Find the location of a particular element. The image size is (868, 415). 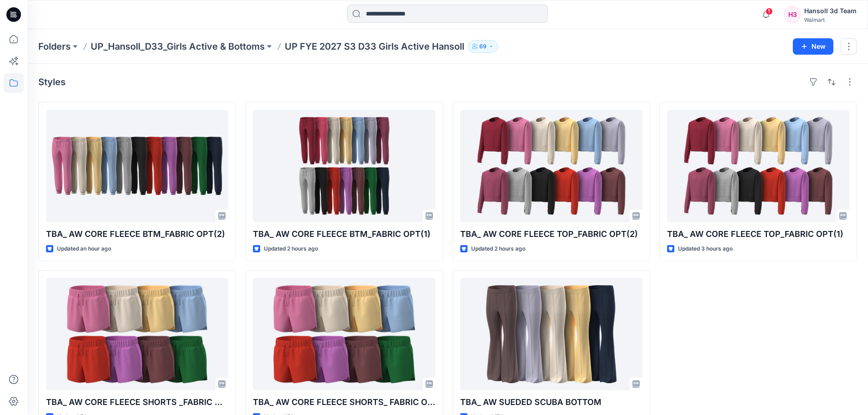

p: TBA_ AW CORE FLEECE BTM_FABRIC OPT(1) is located at coordinates (344, 234).